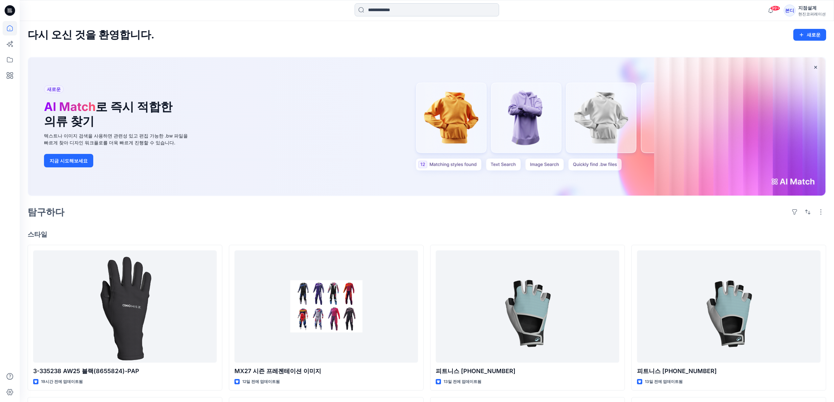 The width and height of the screenshot is (834, 402). What do you see at coordinates (86, 371) in the screenshot?
I see `font: 3-335238 AW25 블랙(8655824)-PAP` at bounding box center [86, 371].